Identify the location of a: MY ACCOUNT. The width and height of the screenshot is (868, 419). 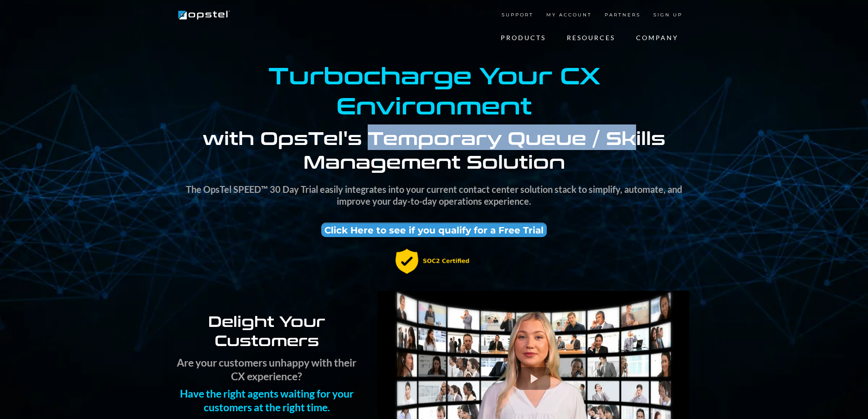
(569, 15).